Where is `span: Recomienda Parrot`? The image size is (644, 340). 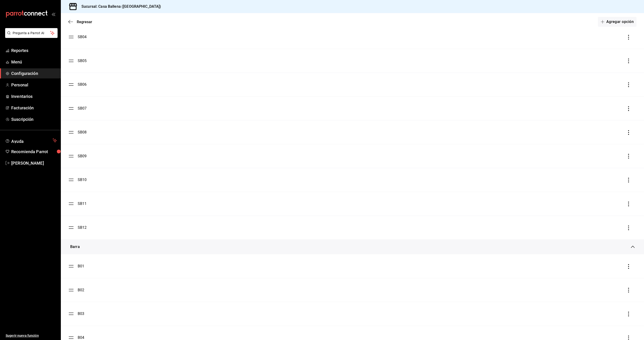 span: Recomienda Parrot is located at coordinates (34, 152).